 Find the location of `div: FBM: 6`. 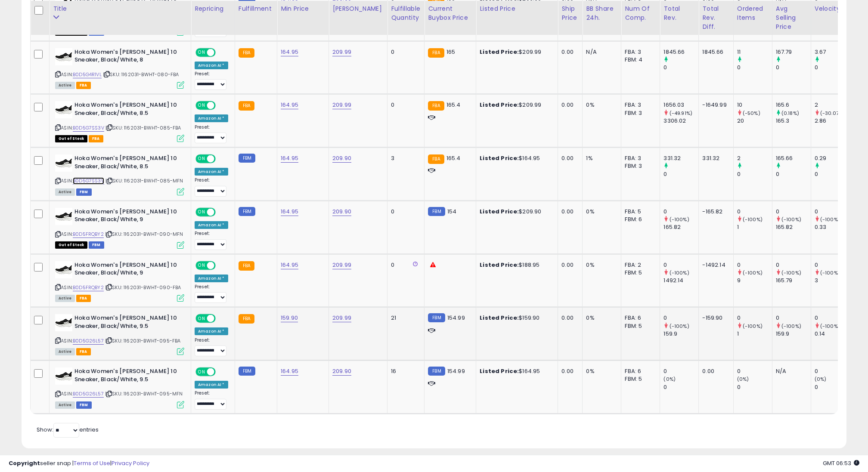

div: FBM: 6 is located at coordinates (639, 220).